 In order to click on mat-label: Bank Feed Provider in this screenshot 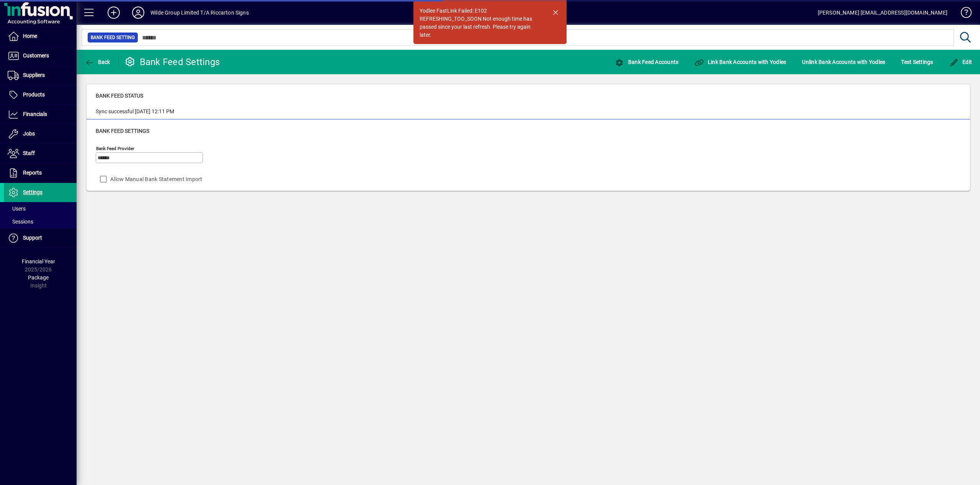, I will do `click(115, 148)`.